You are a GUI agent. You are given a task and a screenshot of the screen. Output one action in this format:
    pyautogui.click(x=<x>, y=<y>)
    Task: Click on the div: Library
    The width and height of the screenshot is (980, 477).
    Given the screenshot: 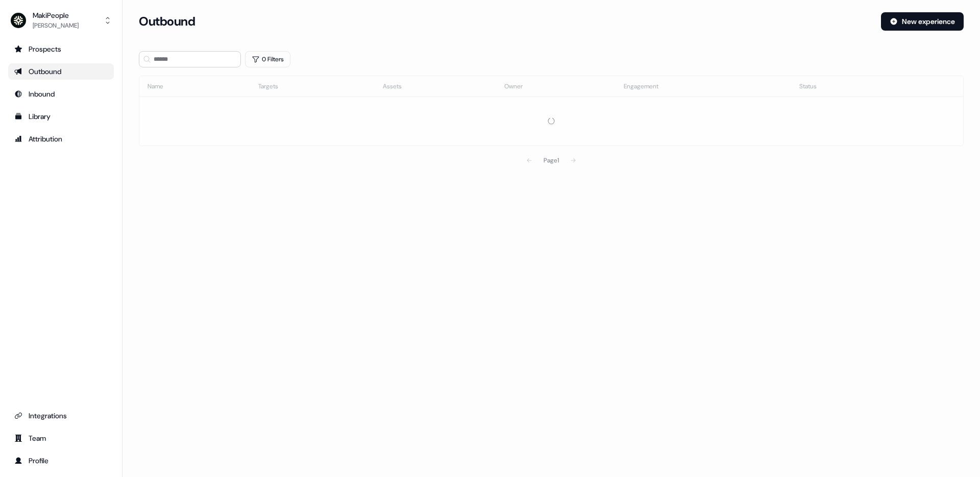 What is the action you would take?
    pyautogui.click(x=61, y=116)
    